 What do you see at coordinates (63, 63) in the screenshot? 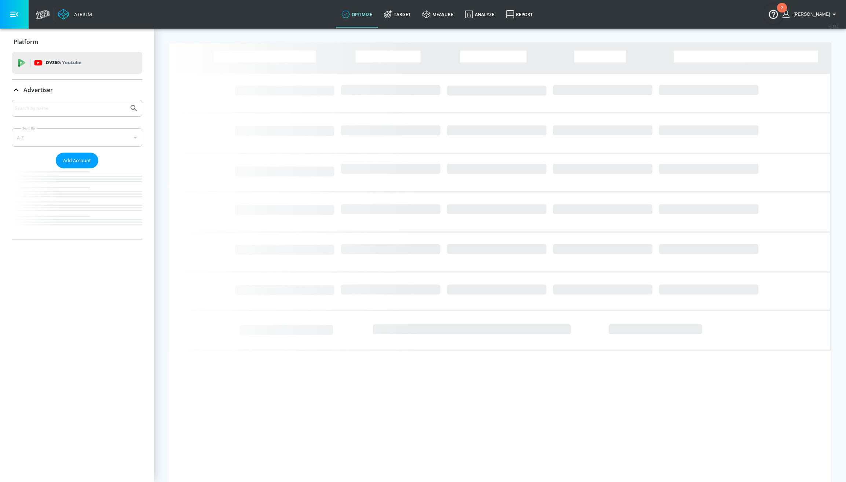
I see `p: DV360:` at bounding box center [63, 63].